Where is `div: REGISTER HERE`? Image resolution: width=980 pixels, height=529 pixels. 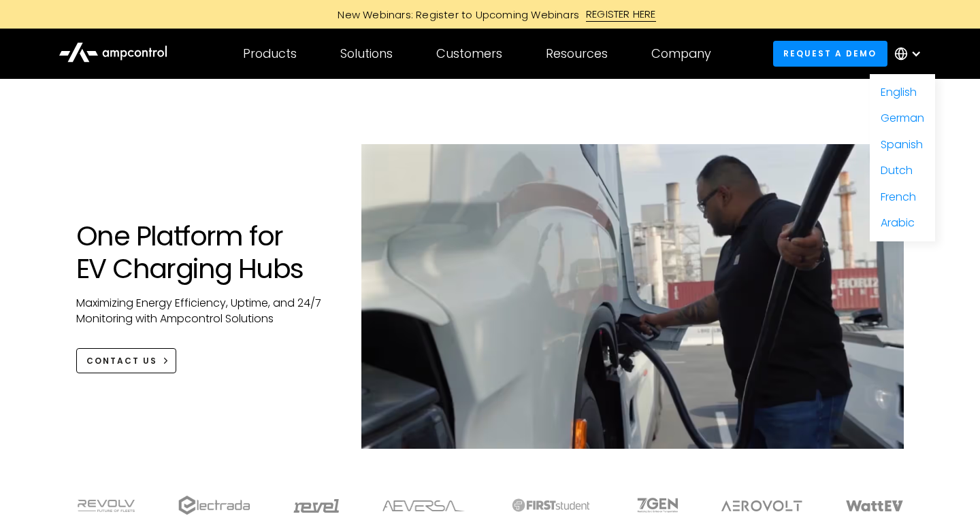
div: REGISTER HERE is located at coordinates (620, 15).